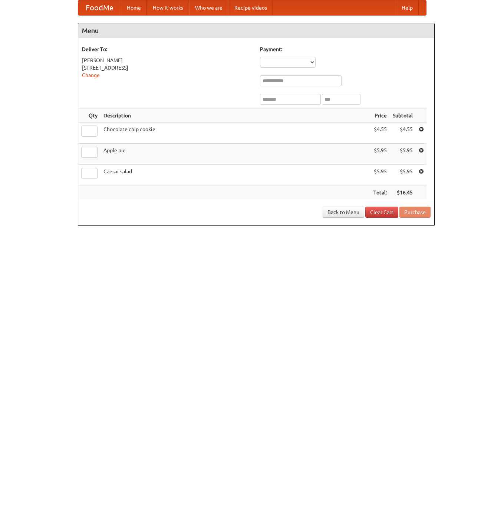  What do you see at coordinates (415, 212) in the screenshot?
I see `button: Purchase` at bounding box center [415, 212].